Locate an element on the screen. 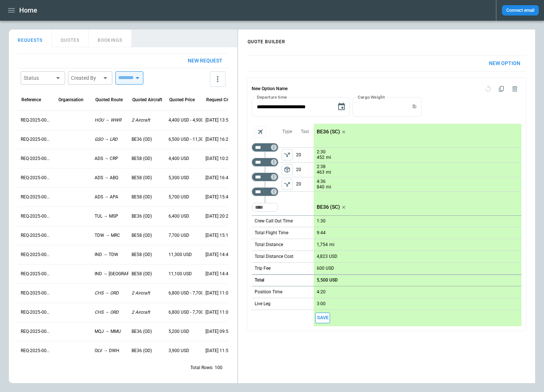 This screenshot has width=544, height=392. p: OLV → DWH is located at coordinates (107, 350).